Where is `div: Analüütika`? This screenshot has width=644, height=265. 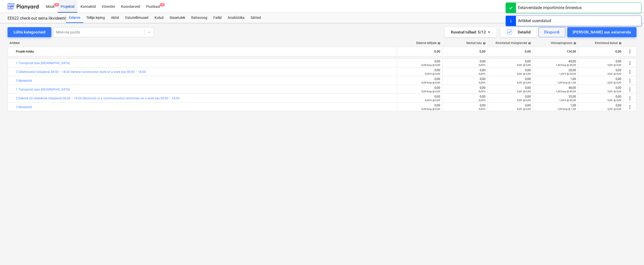 div: Analüütika is located at coordinates (236, 18).